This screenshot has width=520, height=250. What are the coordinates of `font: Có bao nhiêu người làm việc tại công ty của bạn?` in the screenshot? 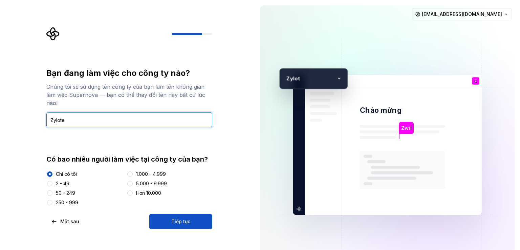 It's located at (127, 159).